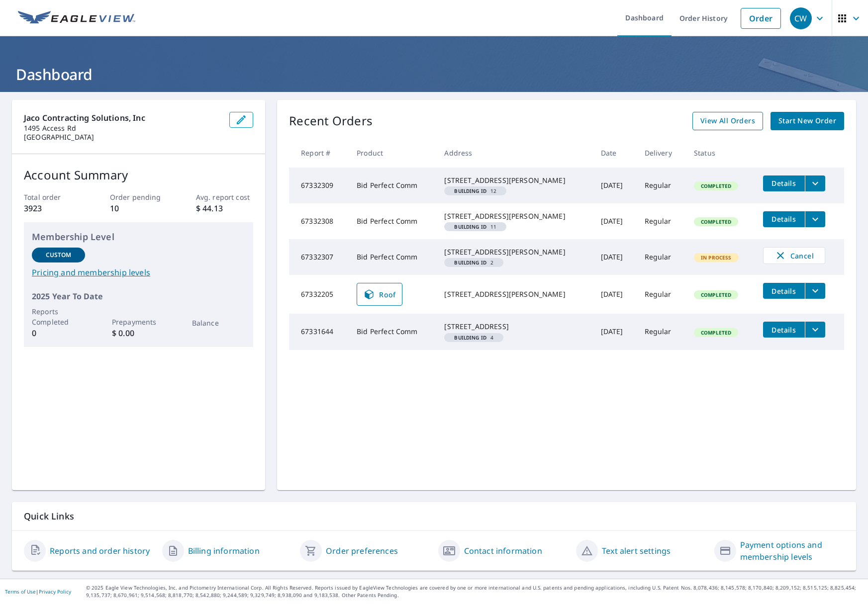 This screenshot has width=868, height=604. What do you see at coordinates (807, 121) in the screenshot?
I see `a: Start New Order` at bounding box center [807, 121].